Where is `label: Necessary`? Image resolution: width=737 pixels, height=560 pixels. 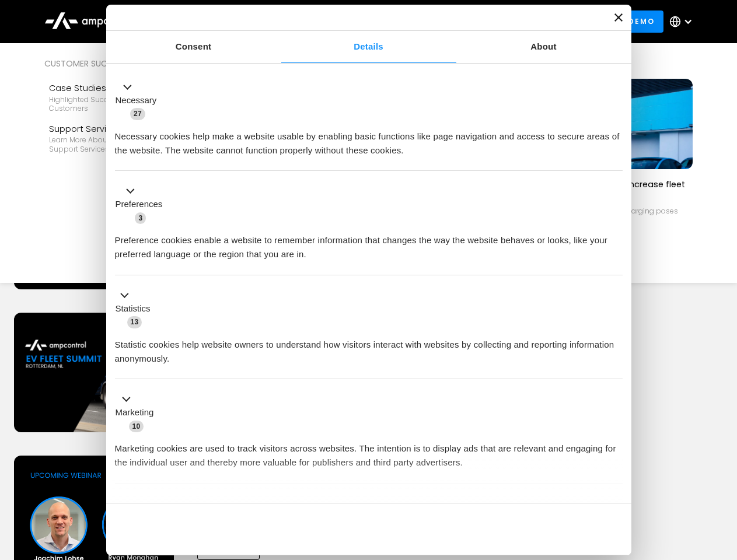
label: Necessary is located at coordinates (136, 100).